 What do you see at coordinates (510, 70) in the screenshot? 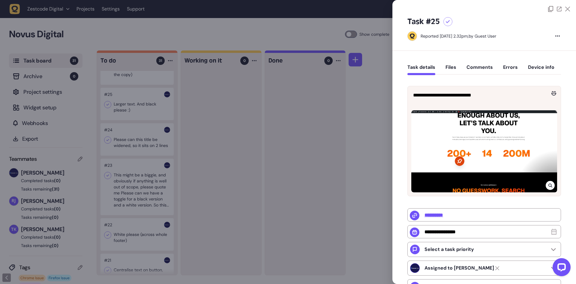
I see `button: Errors` at bounding box center [510, 70].